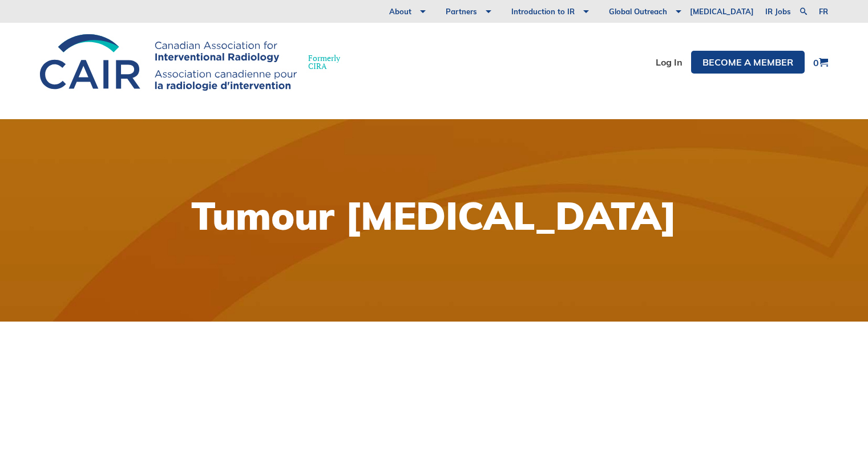 The image size is (868, 451). What do you see at coordinates (669, 62) in the screenshot?
I see `a: Log In` at bounding box center [669, 62].